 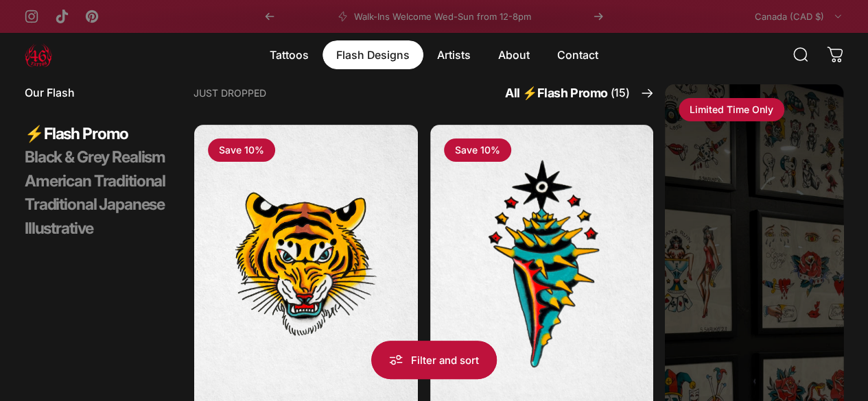 What do you see at coordinates (230, 94) in the screenshot?
I see `p: Just Dropped` at bounding box center [230, 94].